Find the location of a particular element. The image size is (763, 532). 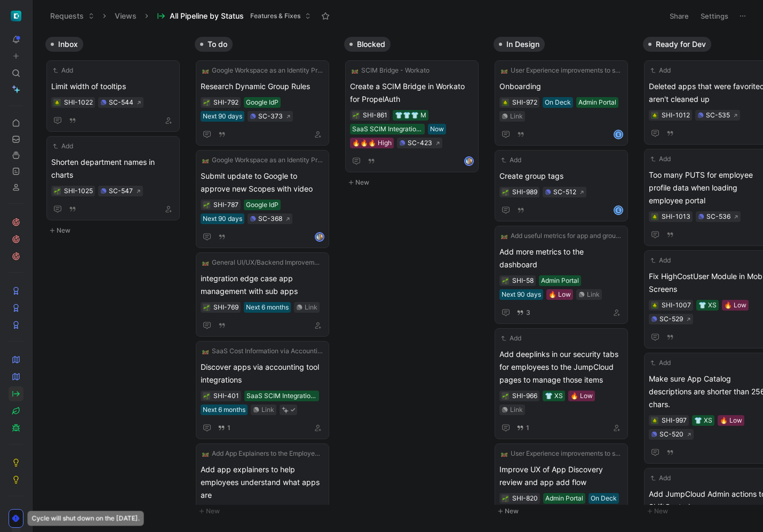

div: SHI-792 is located at coordinates (226, 102).